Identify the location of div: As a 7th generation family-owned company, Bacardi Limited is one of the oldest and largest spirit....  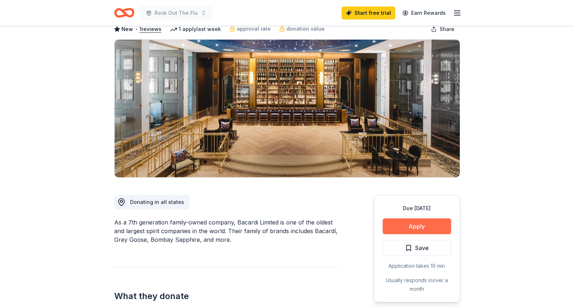
(227, 231).